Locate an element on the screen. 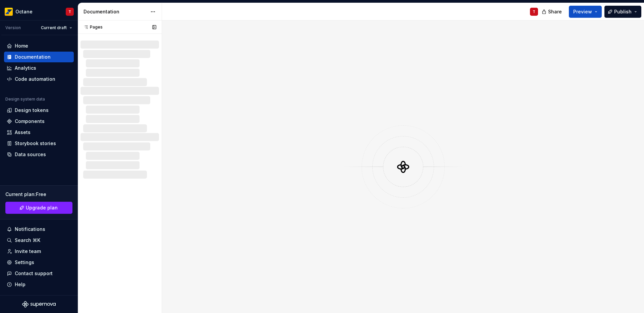 The image size is (644, 313). span: Publish is located at coordinates (623, 12).